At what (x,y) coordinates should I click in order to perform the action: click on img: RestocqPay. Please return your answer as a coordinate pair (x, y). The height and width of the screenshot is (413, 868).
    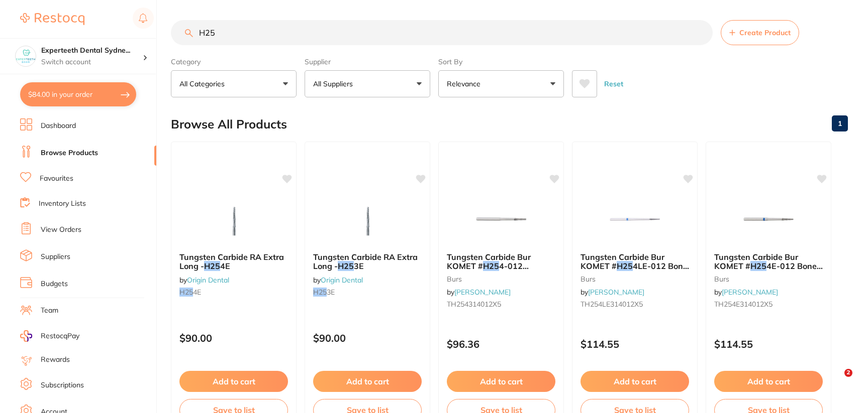
    Looking at the image, I should click on (26, 336).